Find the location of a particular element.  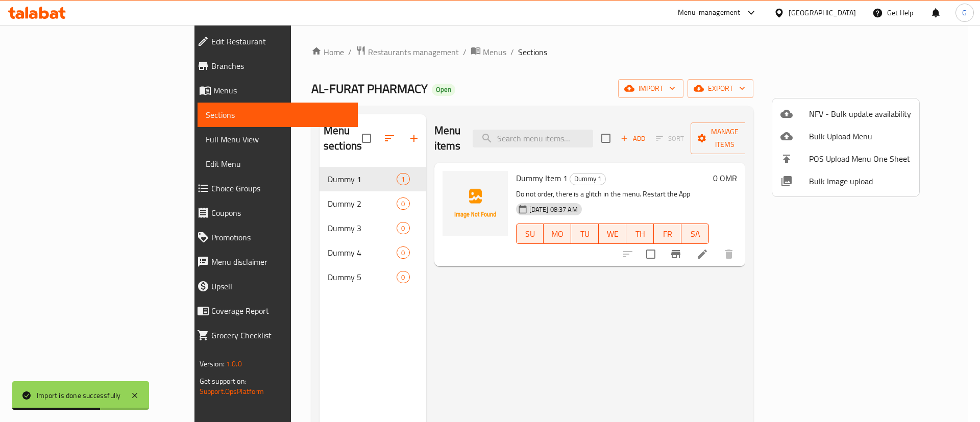

li: NFV - Bulk update availability is located at coordinates (845, 114).